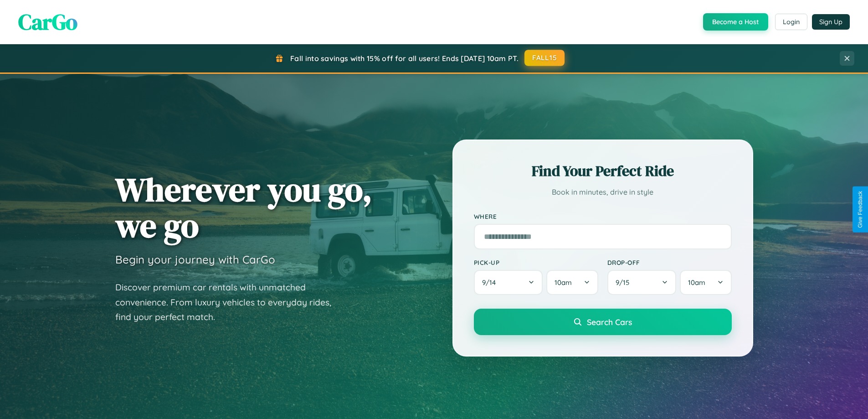 This screenshot has width=868, height=419. I want to click on h2: Find Your Perfect Ride, so click(603, 171).